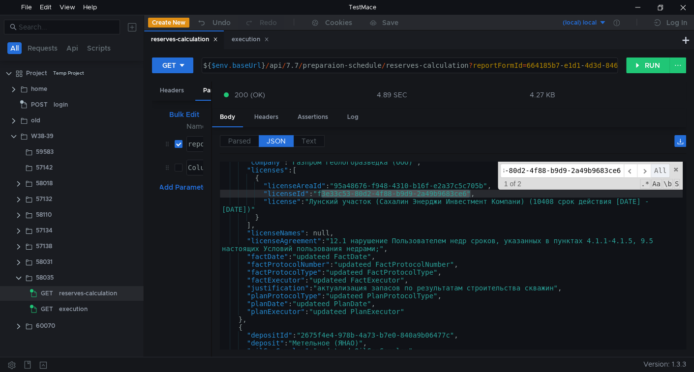 This screenshot has height=372, width=694. Describe the element at coordinates (313, 117) in the screenshot. I see `div: Assertions` at that location.